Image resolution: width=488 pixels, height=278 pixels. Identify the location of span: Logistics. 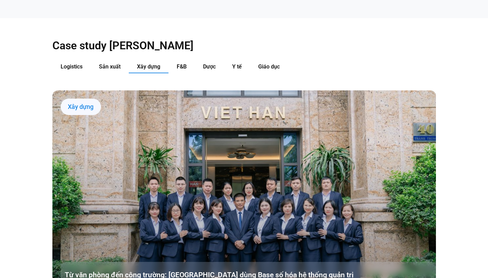
(72, 66).